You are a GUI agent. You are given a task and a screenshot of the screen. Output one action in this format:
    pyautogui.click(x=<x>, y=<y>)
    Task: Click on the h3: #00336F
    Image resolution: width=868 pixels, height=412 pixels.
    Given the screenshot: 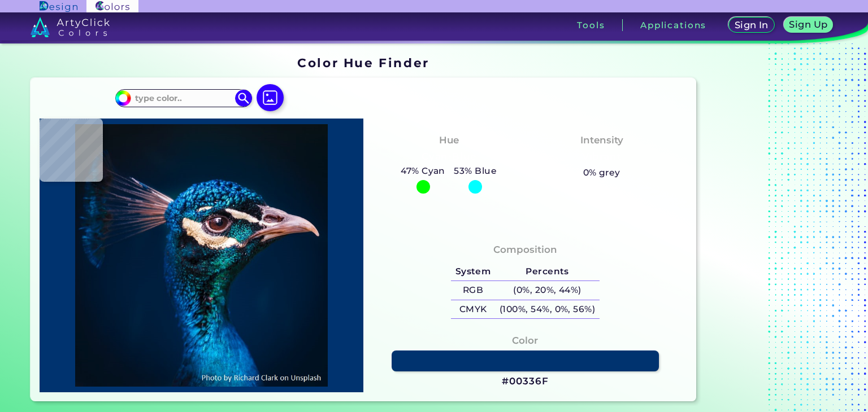 What is the action you would take?
    pyautogui.click(x=525, y=382)
    